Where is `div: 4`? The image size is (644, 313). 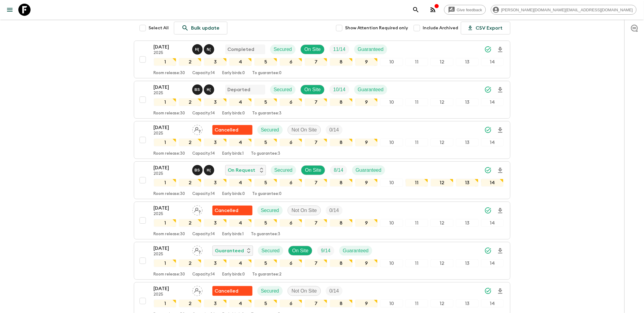
div: 4 is located at coordinates (241, 264).